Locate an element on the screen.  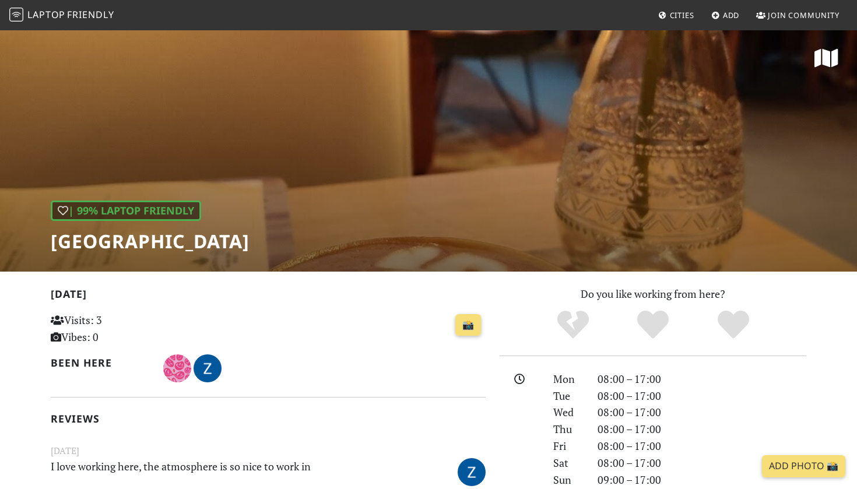
a: Add is located at coordinates (725, 15).